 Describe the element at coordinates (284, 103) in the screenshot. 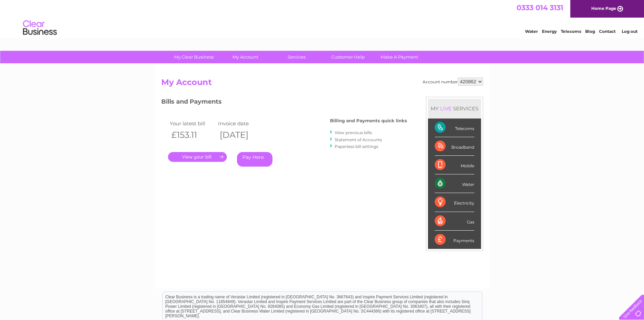

I see `h3: Bills and Payments` at that location.